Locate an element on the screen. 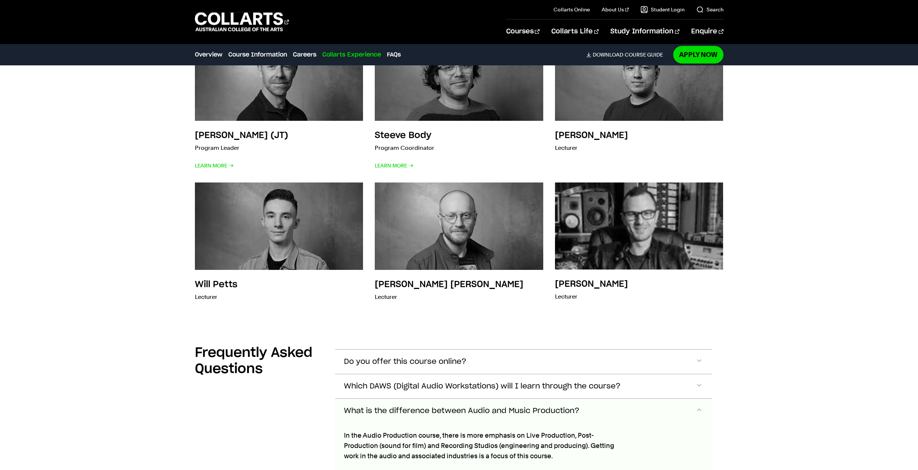  p: In the Audio Production course, there is more emphasis on Live Production, Post-Production (sound... is located at coordinates (480, 445).